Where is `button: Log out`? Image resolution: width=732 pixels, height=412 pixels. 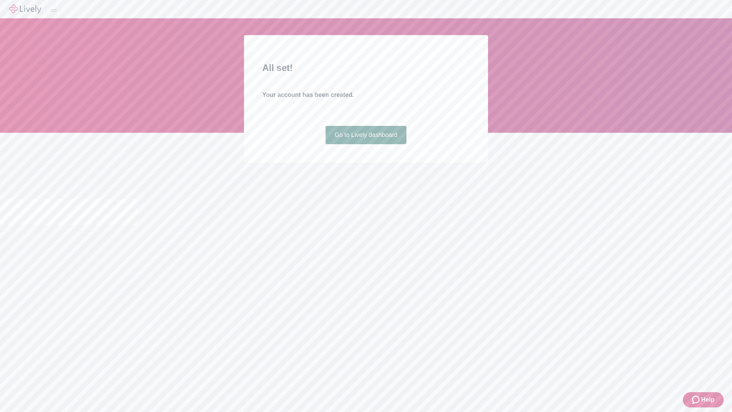
button: Log out is located at coordinates (53, 11).